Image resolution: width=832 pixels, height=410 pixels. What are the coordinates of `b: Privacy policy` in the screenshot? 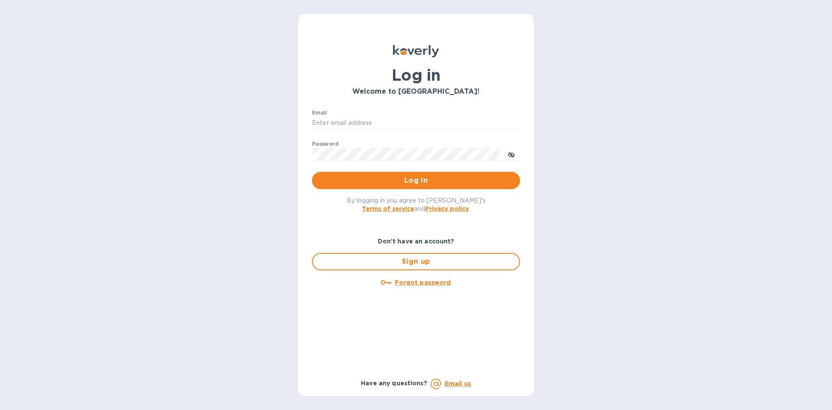 It's located at (447, 209).